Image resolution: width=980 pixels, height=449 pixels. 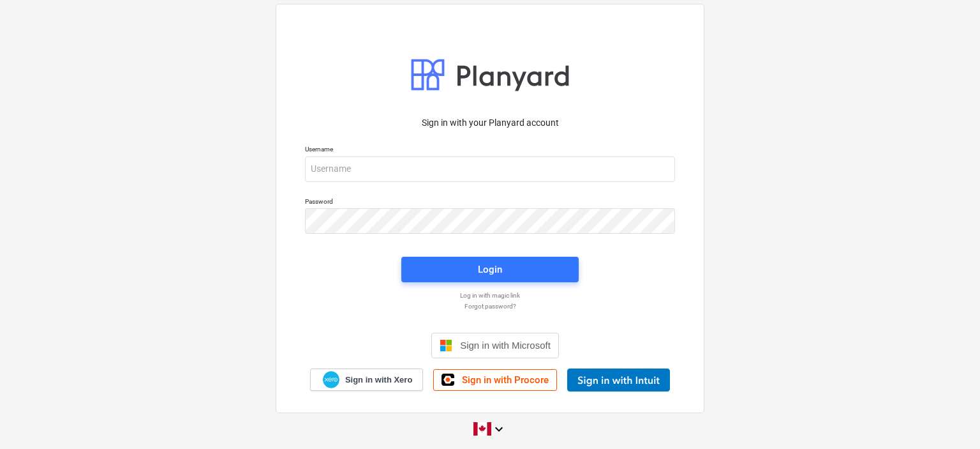 I want to click on p: Forgot password?, so click(x=490, y=306).